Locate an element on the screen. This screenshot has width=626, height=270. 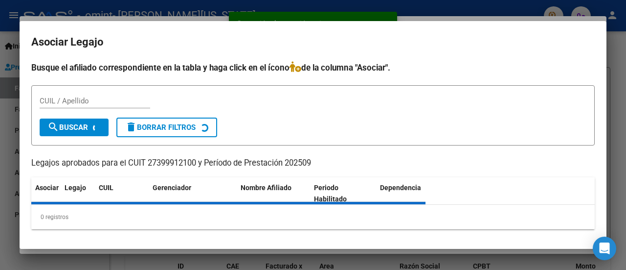
span: Periodo Habilitado is located at coordinates (330, 193).